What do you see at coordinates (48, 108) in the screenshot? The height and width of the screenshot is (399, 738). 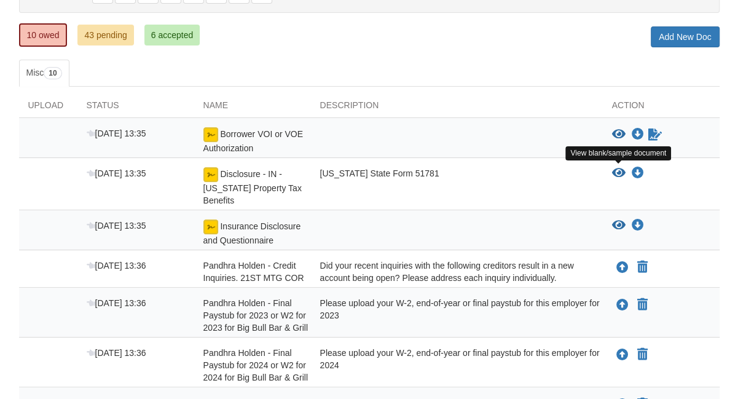 I see `div: Upload` at bounding box center [48, 108].